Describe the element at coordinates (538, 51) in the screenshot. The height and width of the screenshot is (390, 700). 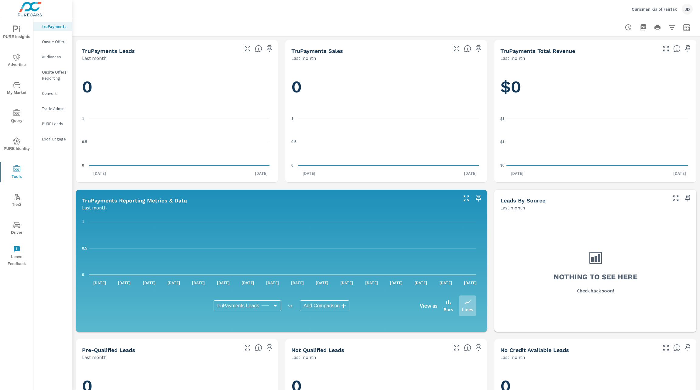
I see `h5: truPayments Total Revenue` at that location.